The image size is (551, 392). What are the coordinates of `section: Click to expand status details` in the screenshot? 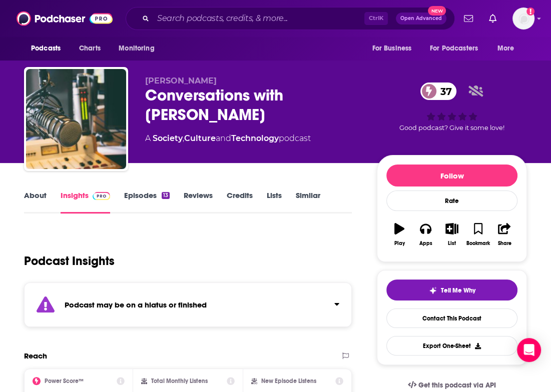 It's located at (188, 305).